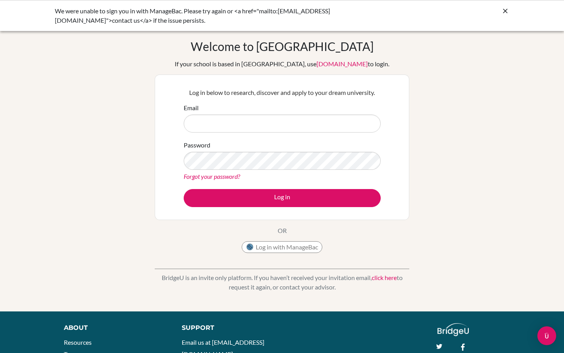 This screenshot has height=353, width=564. Describe the element at coordinates (197, 145) in the screenshot. I see `label: Password` at that location.